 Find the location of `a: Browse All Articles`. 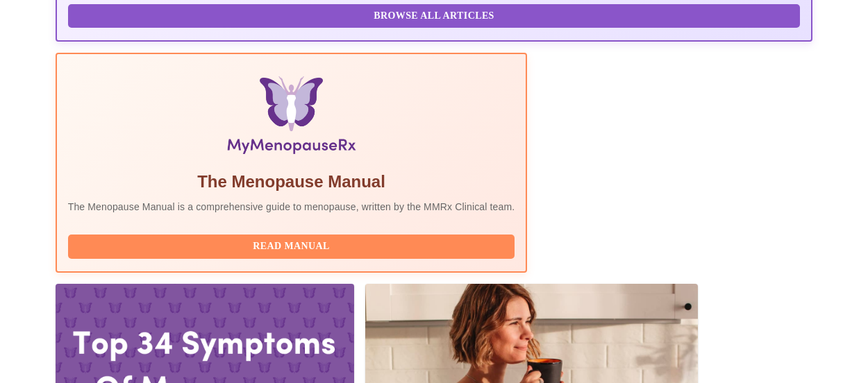

a: Browse All Articles is located at coordinates (436, 15).